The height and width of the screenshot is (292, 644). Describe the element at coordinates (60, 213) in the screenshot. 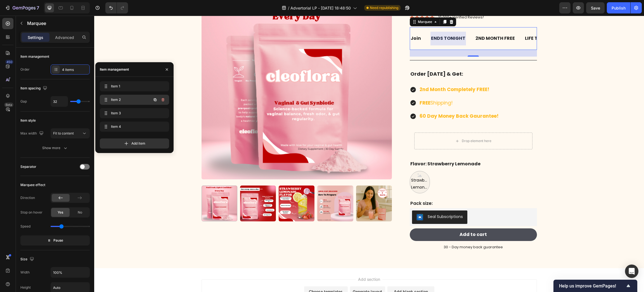

I see `span: Yes` at that location.